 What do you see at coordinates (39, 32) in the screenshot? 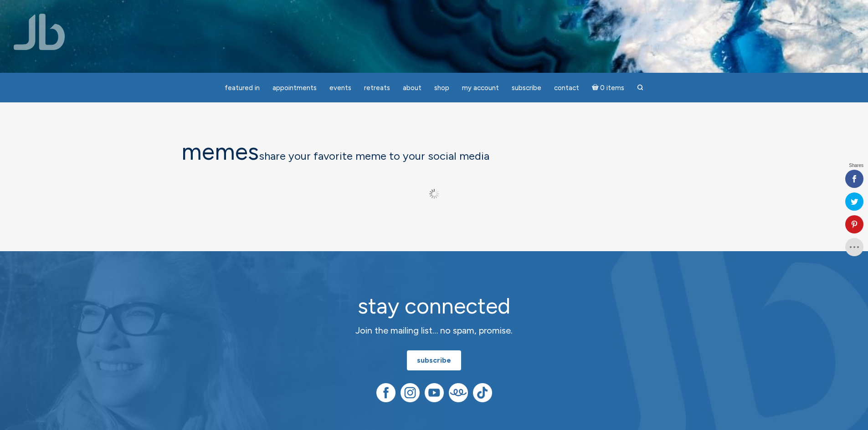
I see `img: Jamie Butler. The Everyday Medium` at bounding box center [39, 32].